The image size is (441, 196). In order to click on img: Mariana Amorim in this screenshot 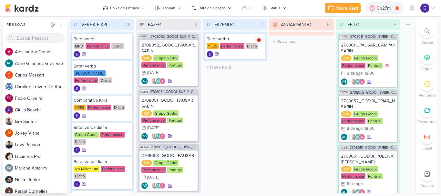, I will do `click(9, 168)`.